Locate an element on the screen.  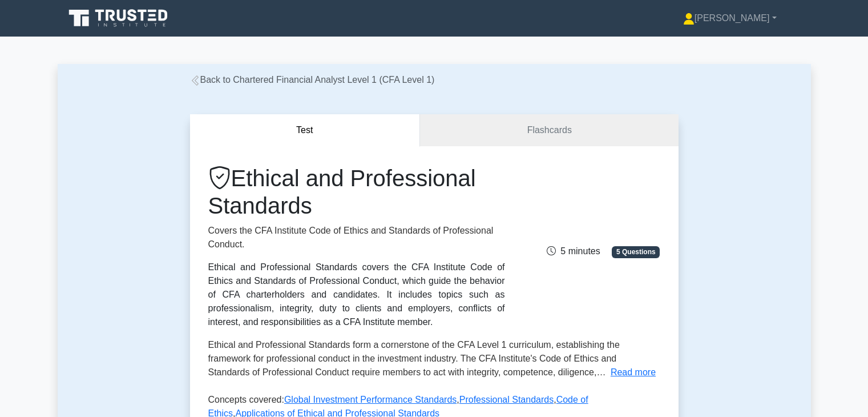
h1: Ethical and Professional Standards is located at coordinates (357, 192).